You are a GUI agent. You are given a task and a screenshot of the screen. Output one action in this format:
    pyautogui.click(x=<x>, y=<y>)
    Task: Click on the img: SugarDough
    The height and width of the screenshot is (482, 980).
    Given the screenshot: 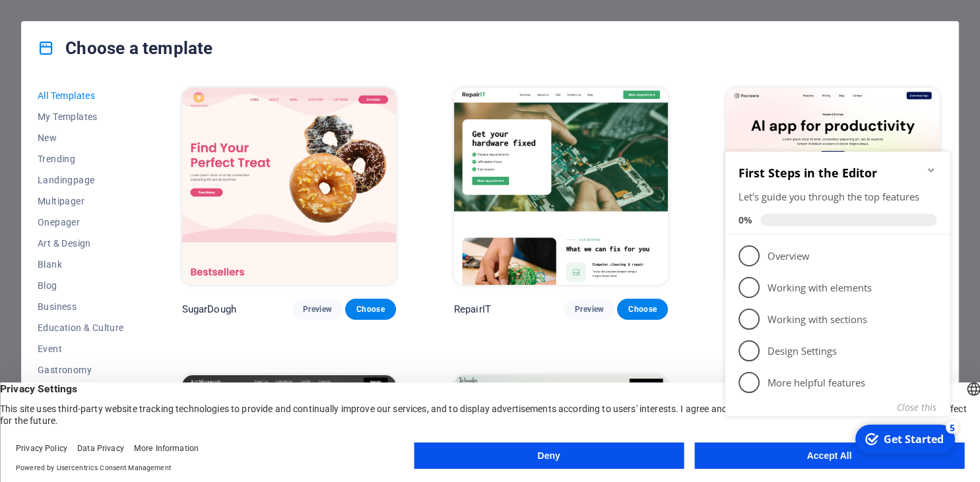 What is the action you would take?
    pyautogui.click(x=289, y=186)
    